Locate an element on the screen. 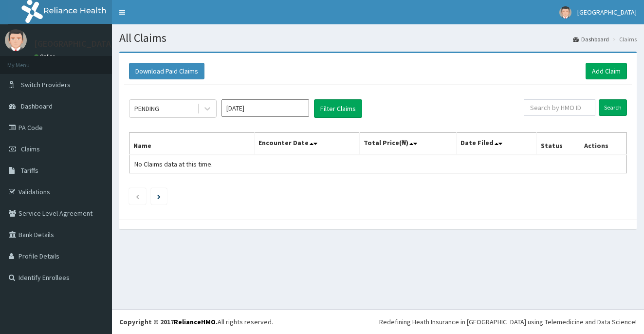 Image resolution: width=644 pixels, height=334 pixels. a: Online is located at coordinates (45, 56).